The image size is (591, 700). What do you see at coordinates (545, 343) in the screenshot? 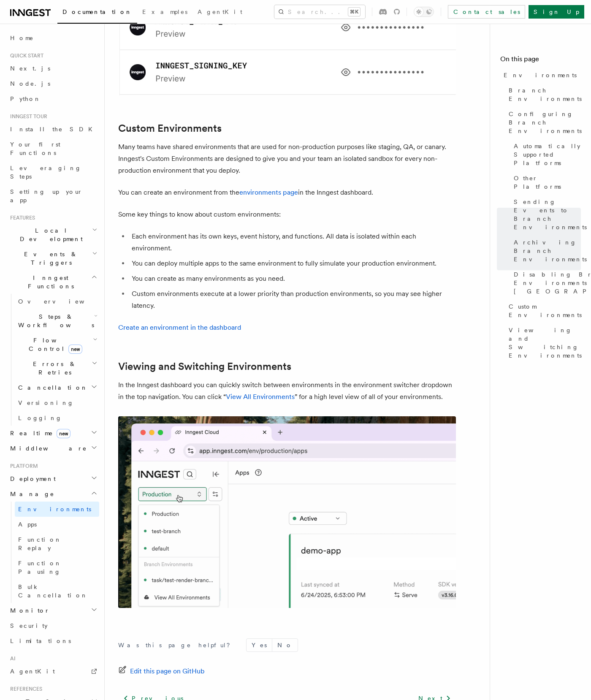
I see `span: Viewing and Switching Environments` at bounding box center [545, 343].